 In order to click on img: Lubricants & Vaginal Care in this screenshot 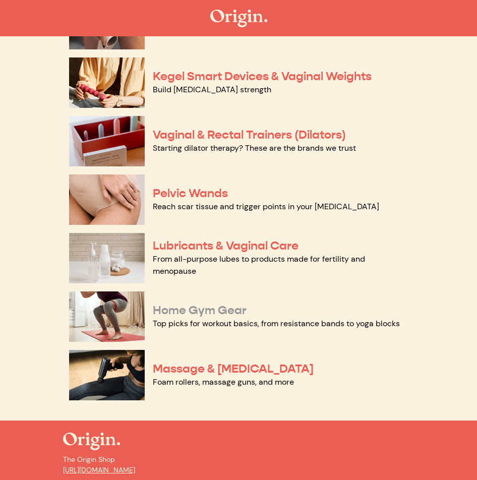, I will do `click(107, 258)`.